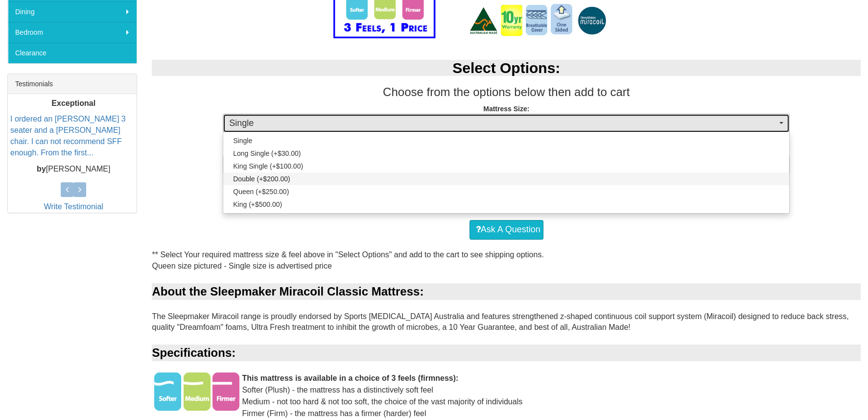  Describe the element at coordinates (506, 124) in the screenshot. I see `button: Single` at that location.